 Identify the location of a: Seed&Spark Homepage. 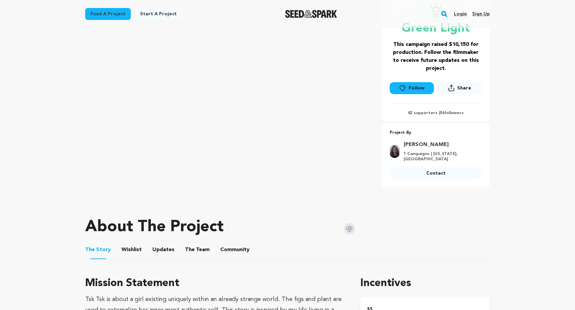
(311, 14).